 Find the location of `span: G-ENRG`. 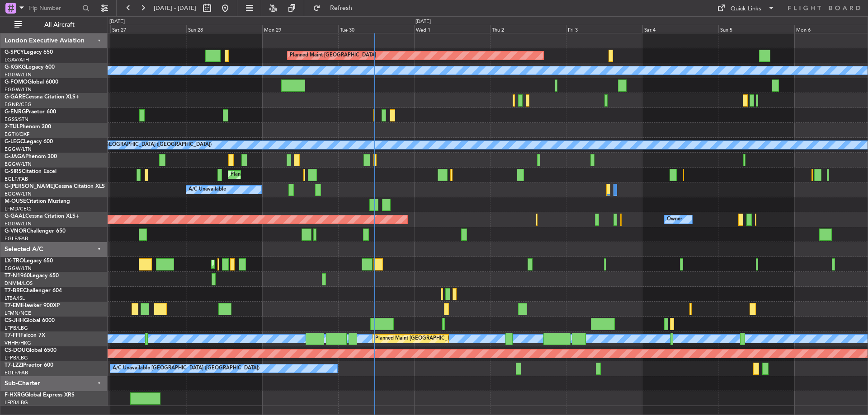

span: G-ENRG is located at coordinates (15, 112).